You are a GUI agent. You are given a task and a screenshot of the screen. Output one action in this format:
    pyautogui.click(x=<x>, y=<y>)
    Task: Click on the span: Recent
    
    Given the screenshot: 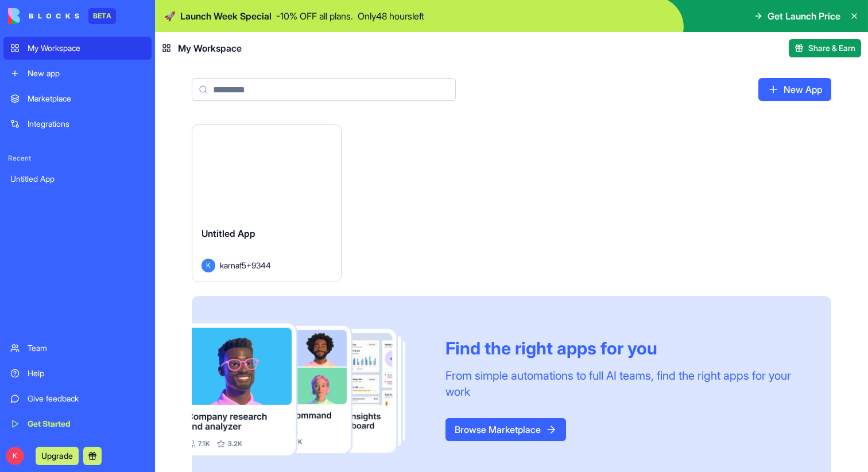 What is the action you would take?
    pyautogui.click(x=77, y=158)
    